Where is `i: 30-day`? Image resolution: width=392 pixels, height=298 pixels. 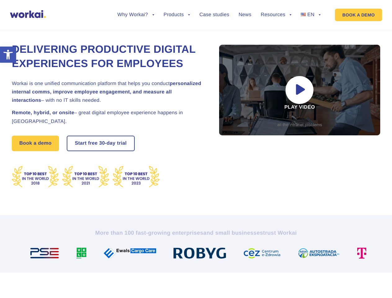
i: 30-day is located at coordinates (107, 144).